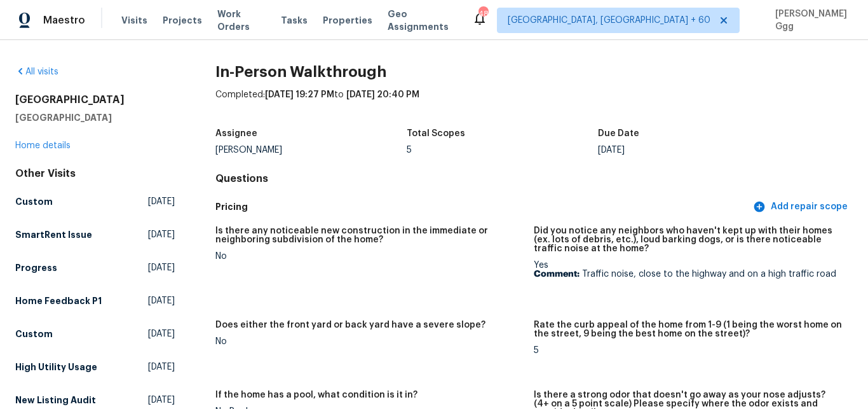  I want to click on span: Tasks, so click(294, 20).